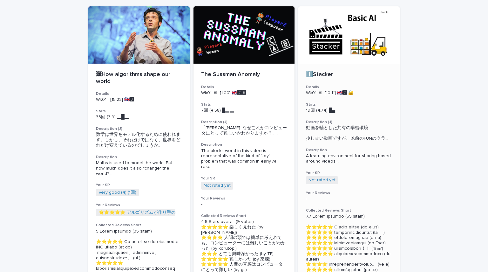 This screenshot has width=488, height=272. What do you see at coordinates (139, 117) in the screenshot?
I see `p: 33回 (3.9) ▂█▂` at bounding box center [139, 117].